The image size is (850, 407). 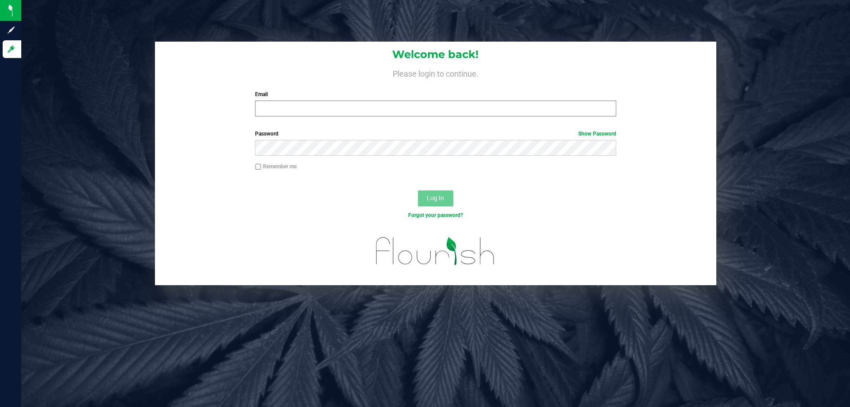 What do you see at coordinates (11, 49) in the screenshot?
I see `inline-svg: Log in` at bounding box center [11, 49].